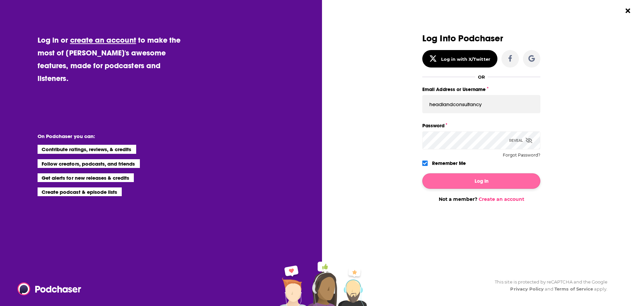  I want to click on li: Get alerts for new releases & credits, so click(86, 178).